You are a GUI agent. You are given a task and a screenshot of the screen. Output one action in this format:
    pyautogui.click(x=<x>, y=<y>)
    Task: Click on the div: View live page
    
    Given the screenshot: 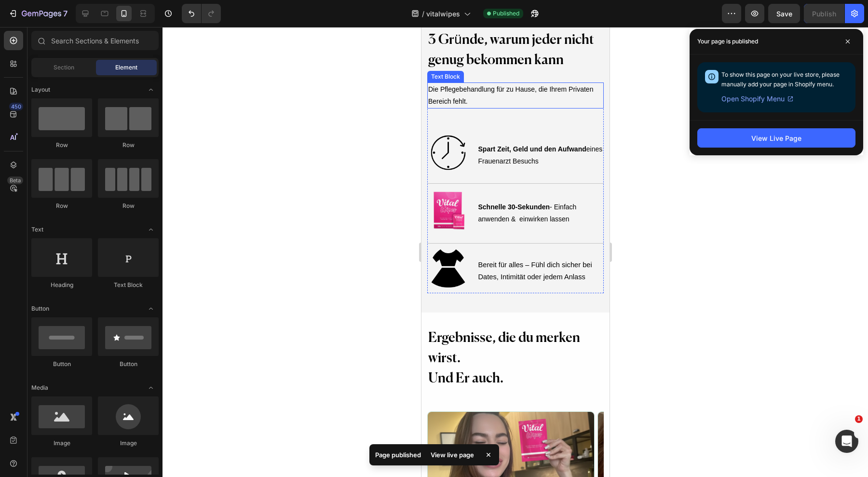 What is the action you would take?
    pyautogui.click(x=452, y=455)
    